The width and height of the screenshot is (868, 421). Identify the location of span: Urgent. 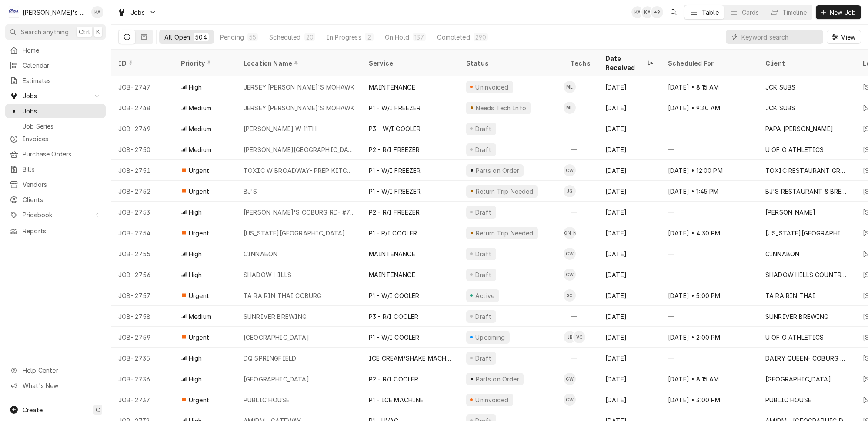
(199, 296).